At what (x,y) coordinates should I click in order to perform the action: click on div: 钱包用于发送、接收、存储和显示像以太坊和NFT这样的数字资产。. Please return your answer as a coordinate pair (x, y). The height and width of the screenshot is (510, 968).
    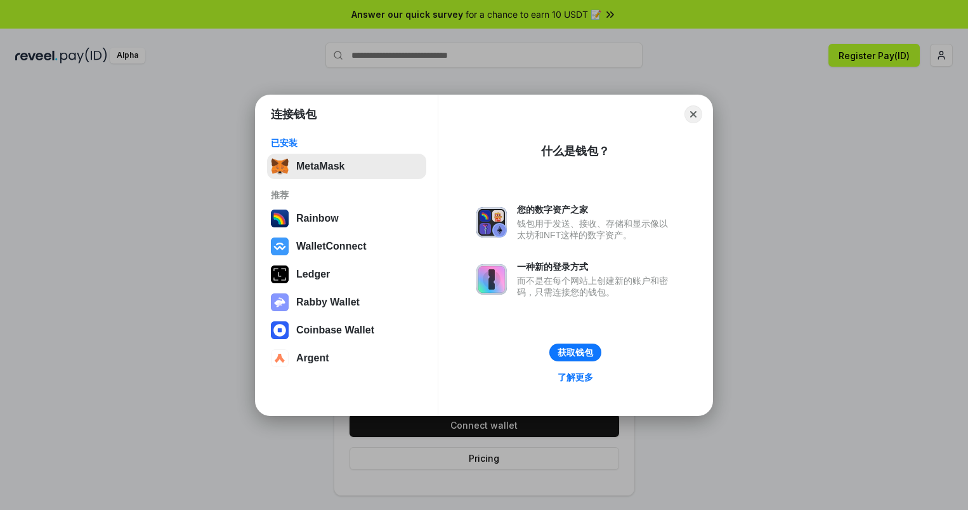
    Looking at the image, I should click on (596, 229).